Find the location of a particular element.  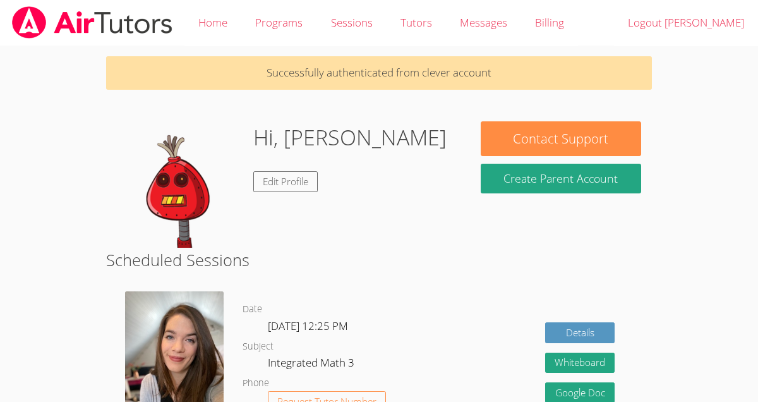

dt: Subject is located at coordinates (258, 346).